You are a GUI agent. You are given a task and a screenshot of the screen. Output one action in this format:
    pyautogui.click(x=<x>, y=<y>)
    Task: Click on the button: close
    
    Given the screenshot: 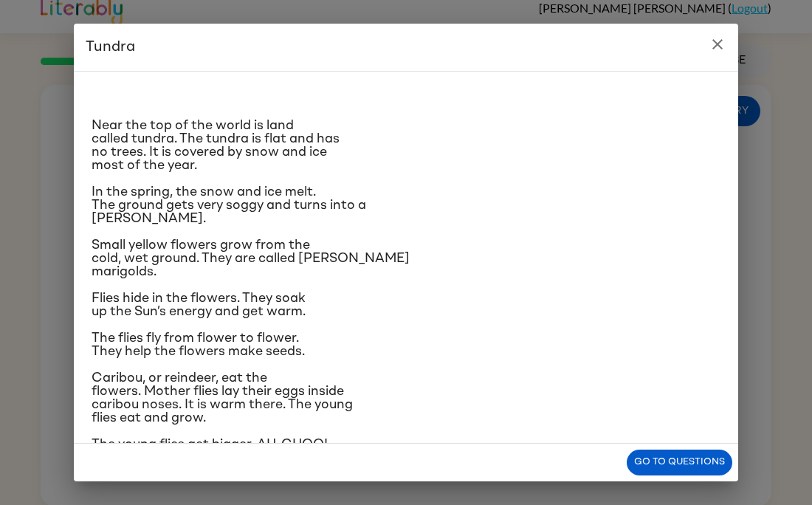 What is the action you would take?
    pyautogui.click(x=717, y=44)
    